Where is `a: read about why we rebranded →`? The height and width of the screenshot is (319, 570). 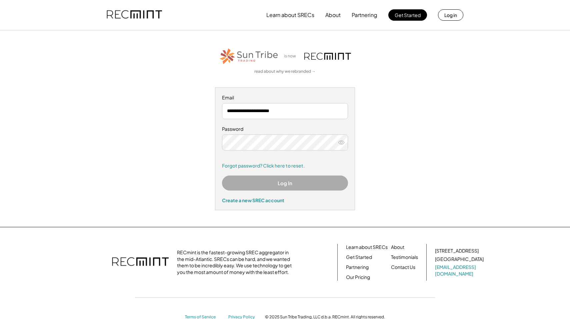
a: read about why we rebranded → is located at coordinates (285, 71).